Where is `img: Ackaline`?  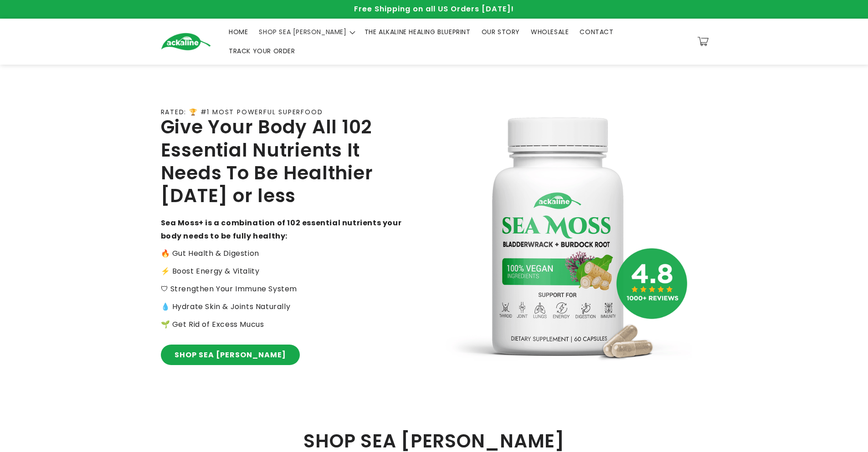
img: Ackaline is located at coordinates (186, 41).